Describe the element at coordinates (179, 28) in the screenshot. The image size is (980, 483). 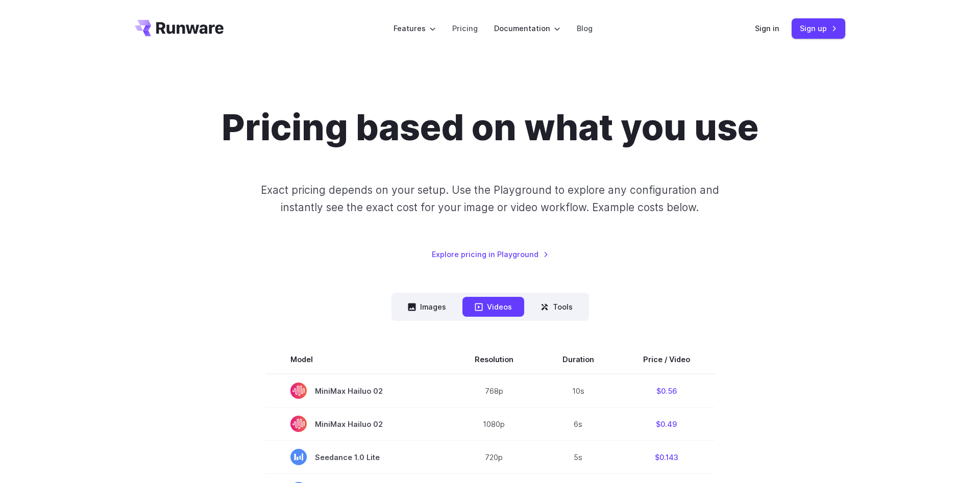
I see `a: Go to /` at that location.